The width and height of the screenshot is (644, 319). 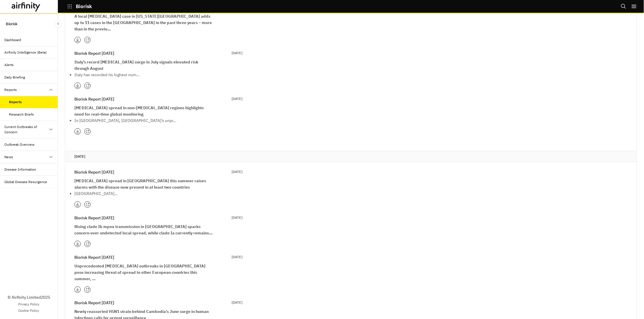 I want to click on div: Outbreak Overview, so click(x=20, y=144).